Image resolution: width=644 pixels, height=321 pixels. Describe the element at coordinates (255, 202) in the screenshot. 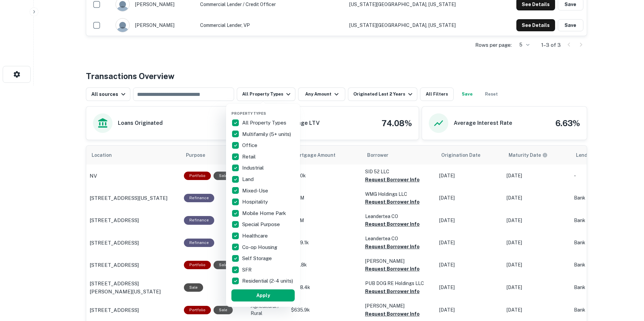

I see `p: Hospitality` at that location.